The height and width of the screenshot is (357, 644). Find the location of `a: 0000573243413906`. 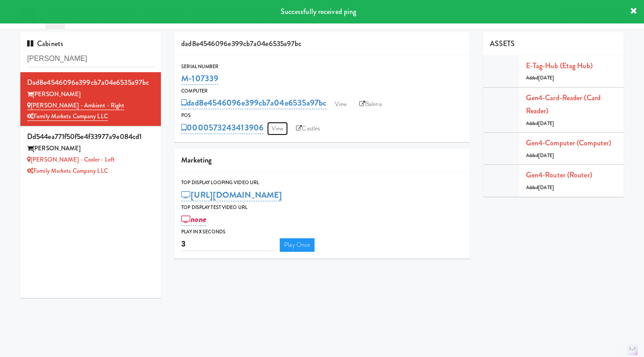

a: 0000573243413906 is located at coordinates (223, 128).